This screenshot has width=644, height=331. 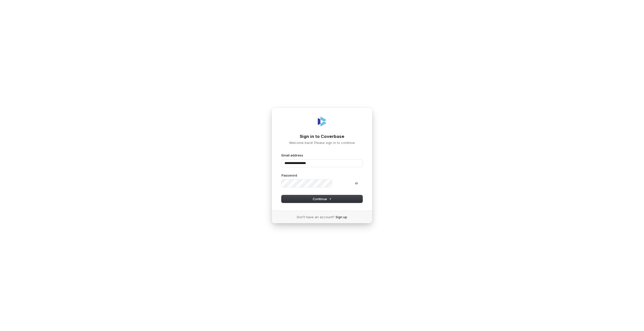 I want to click on h1: Sign in to Coverbase, so click(x=322, y=137).